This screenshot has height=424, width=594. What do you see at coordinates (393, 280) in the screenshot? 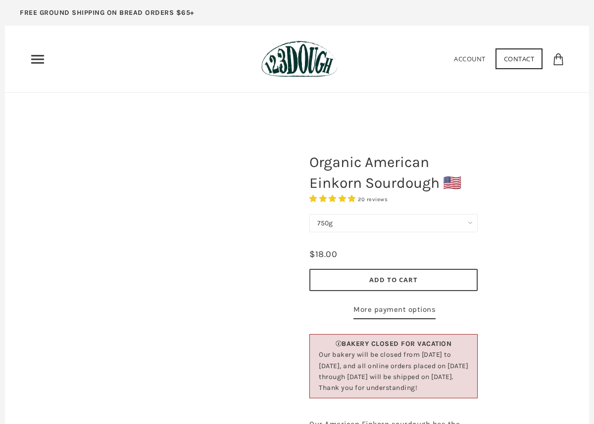
I see `span: Add to Cart` at bounding box center [393, 280].